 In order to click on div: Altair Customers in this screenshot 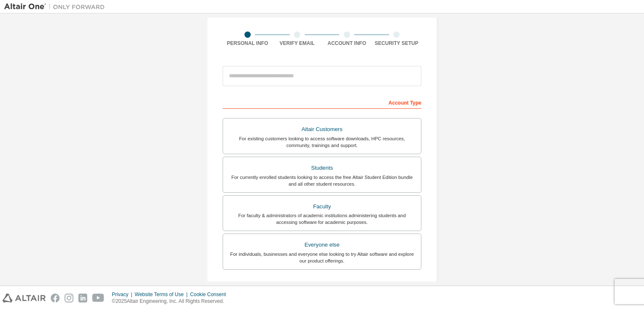, I will do `click(322, 129)`.